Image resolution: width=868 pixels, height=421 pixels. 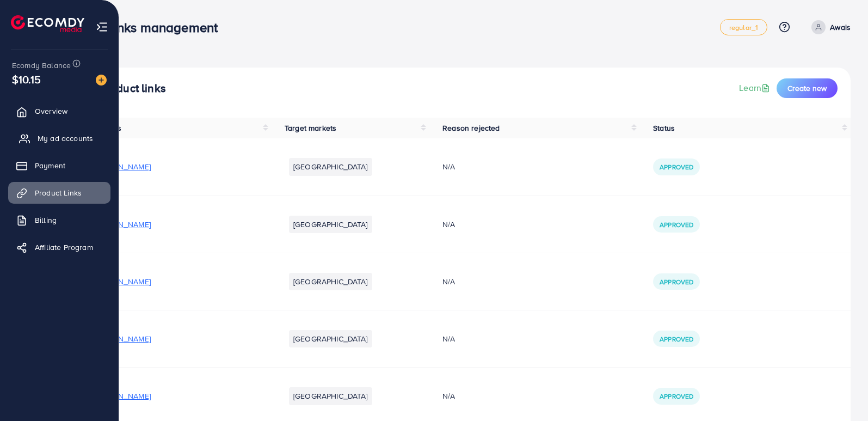 What do you see at coordinates (26, 79) in the screenshot?
I see `span: $10.15` at bounding box center [26, 79].